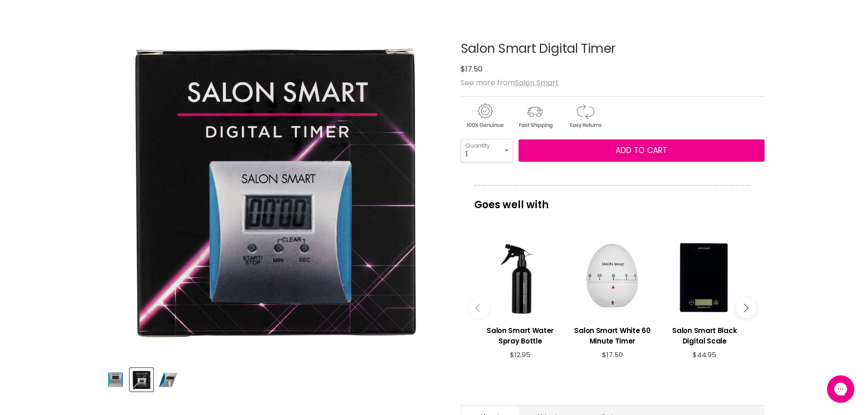 The height and width of the screenshot is (415, 868). Describe the element at coordinates (520, 354) in the screenshot. I see `span: $12.95` at that location.